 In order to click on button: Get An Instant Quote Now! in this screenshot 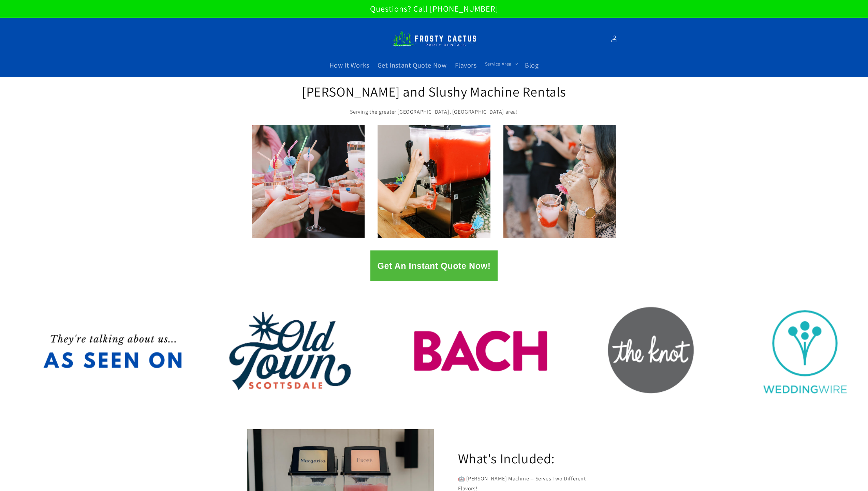, I will do `click(434, 265)`.